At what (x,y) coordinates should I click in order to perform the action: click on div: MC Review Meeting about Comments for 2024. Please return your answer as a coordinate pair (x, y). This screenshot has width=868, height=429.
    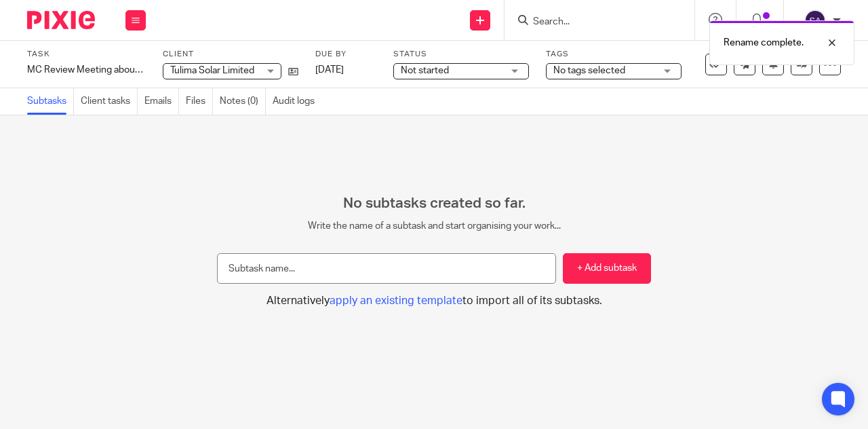
    Looking at the image, I should click on (86, 70).